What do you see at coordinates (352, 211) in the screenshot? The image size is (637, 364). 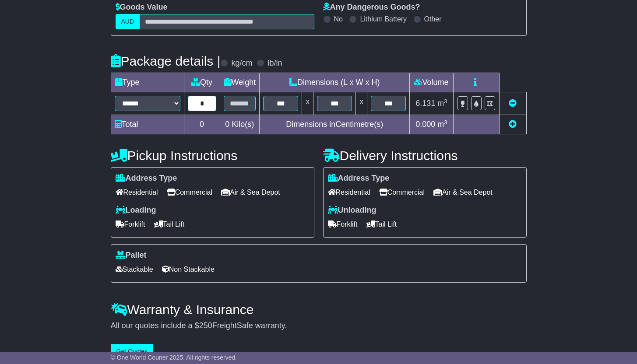 I see `label: Unloading` at bounding box center [352, 211].